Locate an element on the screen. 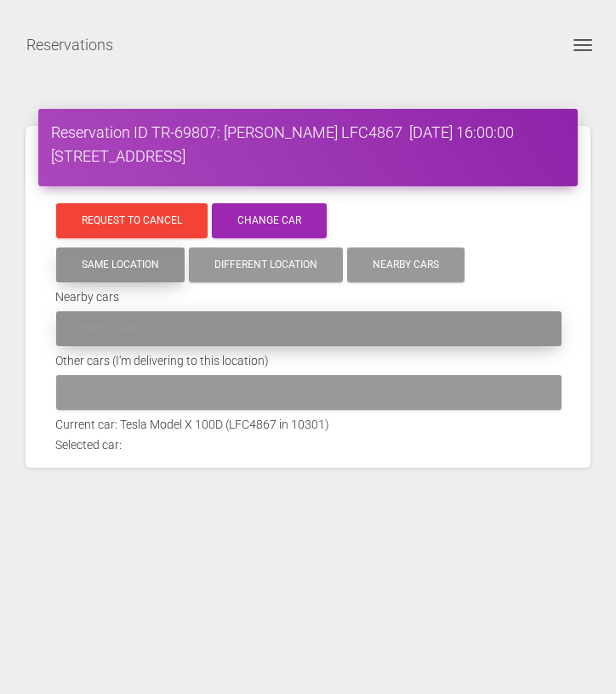  button: Different location is located at coordinates (265, 265).